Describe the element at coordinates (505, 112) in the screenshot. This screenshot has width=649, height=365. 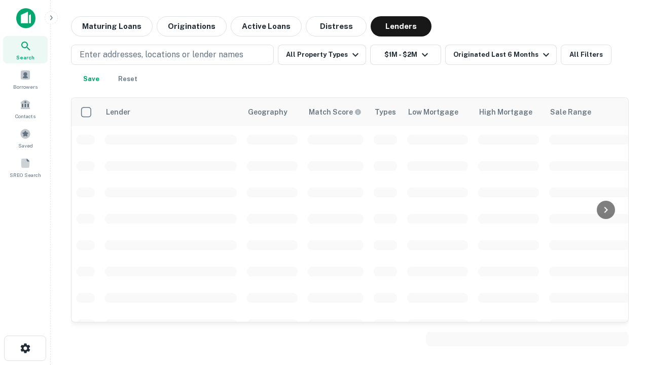
I see `div: High Mortgage` at that location.